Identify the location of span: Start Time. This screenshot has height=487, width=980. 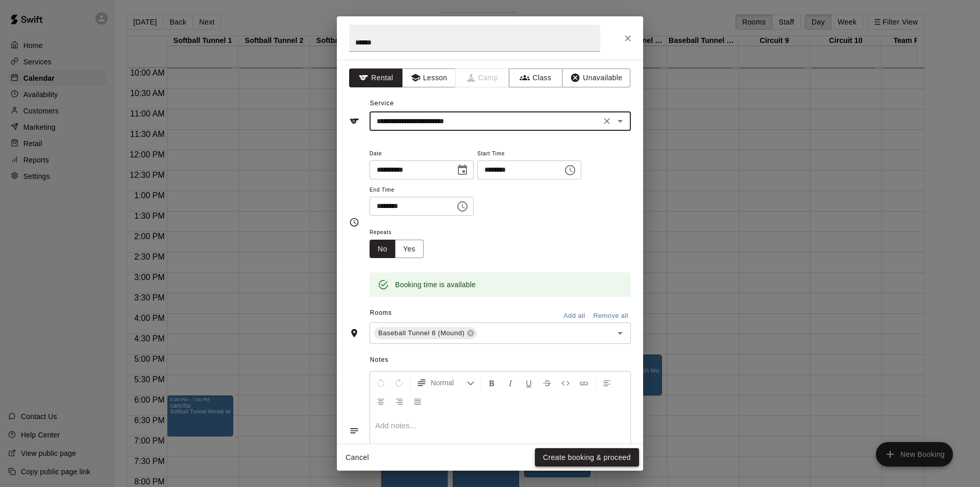
(530, 154).